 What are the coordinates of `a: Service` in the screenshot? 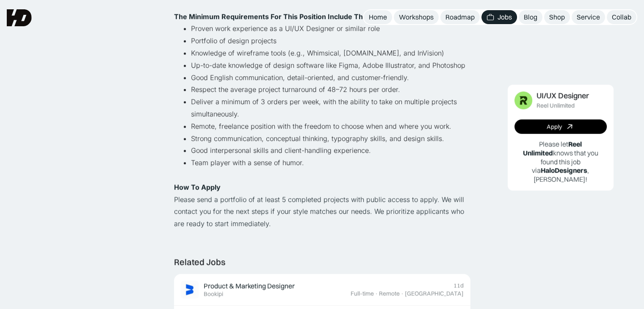 It's located at (588, 17).